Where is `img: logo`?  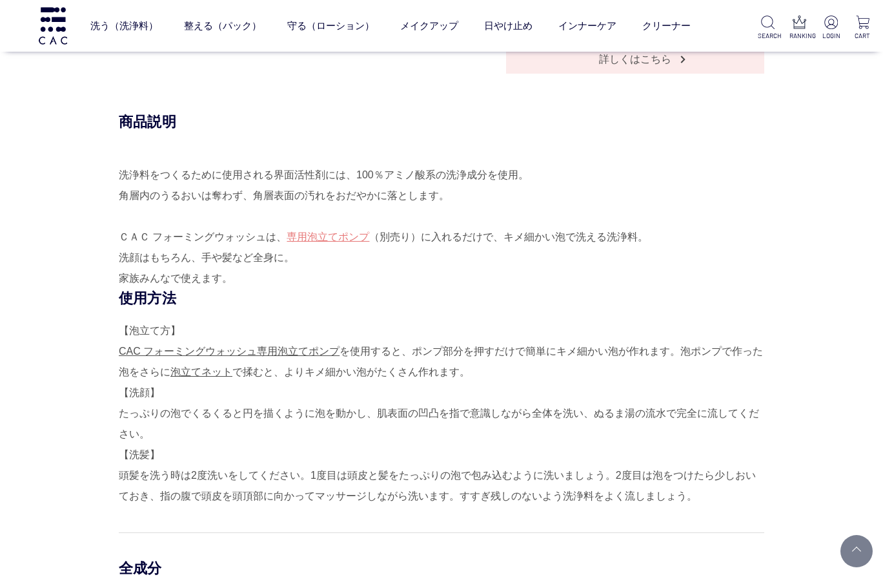
img: logo is located at coordinates (53, 25).